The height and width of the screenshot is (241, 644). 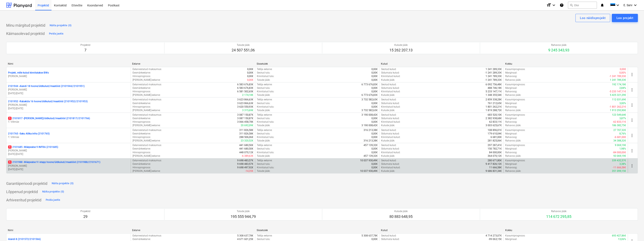 What do you see at coordinates (620, 122) in the screenshot?
I see `p: -62 833,11€` at bounding box center [620, 122].